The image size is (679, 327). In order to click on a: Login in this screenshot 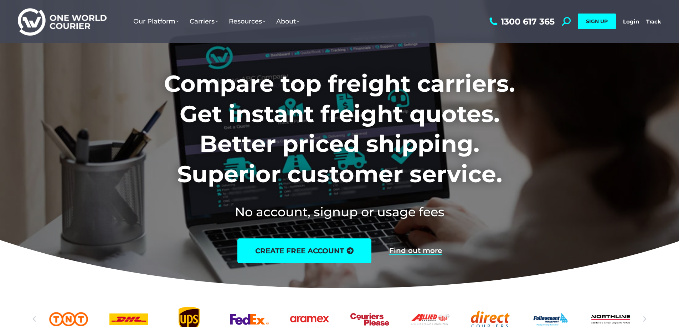, I will do `click(631, 21)`.